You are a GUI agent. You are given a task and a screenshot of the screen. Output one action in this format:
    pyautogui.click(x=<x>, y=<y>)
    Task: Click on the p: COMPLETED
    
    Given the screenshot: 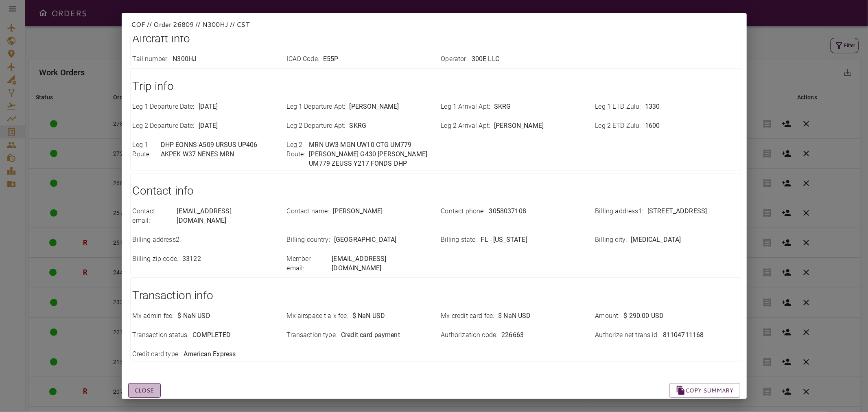 What is the action you would take?
    pyautogui.click(x=212, y=335)
    